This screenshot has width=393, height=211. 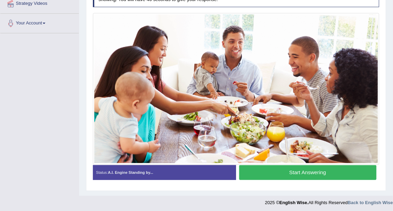 What do you see at coordinates (308, 173) in the screenshot?
I see `button: Start Answering` at bounding box center [308, 173].